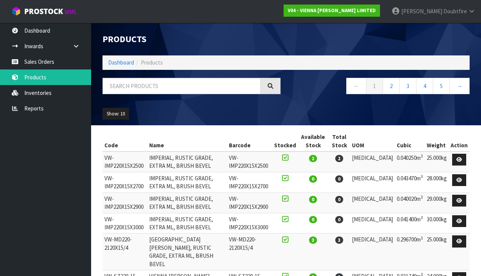  Describe the element at coordinates (16, 11) in the screenshot. I see `img: cube-alt.png` at that location.